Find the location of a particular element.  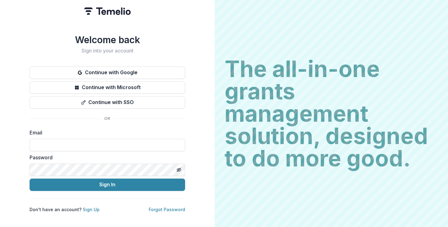

h1: Welcome back is located at coordinates (107, 40).